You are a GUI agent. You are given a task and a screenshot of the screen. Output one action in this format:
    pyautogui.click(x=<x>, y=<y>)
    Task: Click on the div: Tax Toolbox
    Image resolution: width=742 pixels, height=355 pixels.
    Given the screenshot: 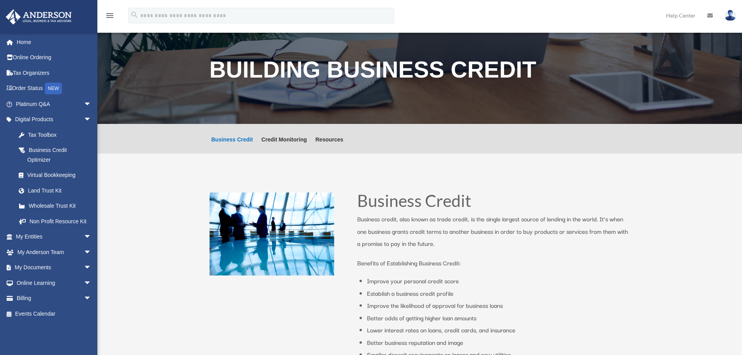 What is the action you would take?
    pyautogui.click(x=60, y=135)
    